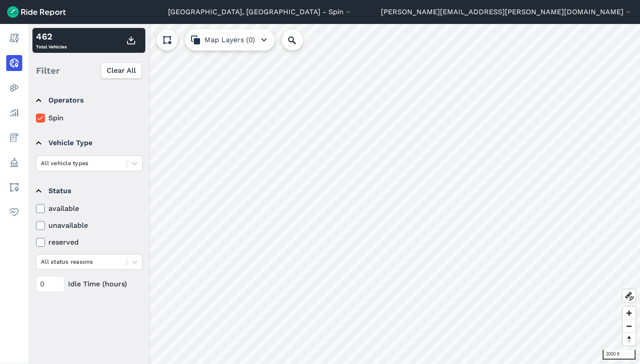 The image size is (640, 364). What do you see at coordinates (89, 143) in the screenshot?
I see `summary: Vehicle Type` at bounding box center [89, 143].